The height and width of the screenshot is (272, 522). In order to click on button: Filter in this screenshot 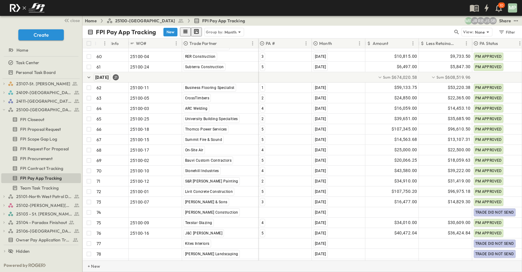, I will do `click(506, 32)`.